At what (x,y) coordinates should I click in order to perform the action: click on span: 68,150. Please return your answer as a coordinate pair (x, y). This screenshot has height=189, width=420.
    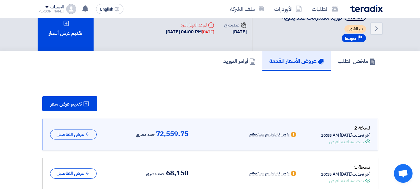
    Looking at the image, I should click on (177, 173).